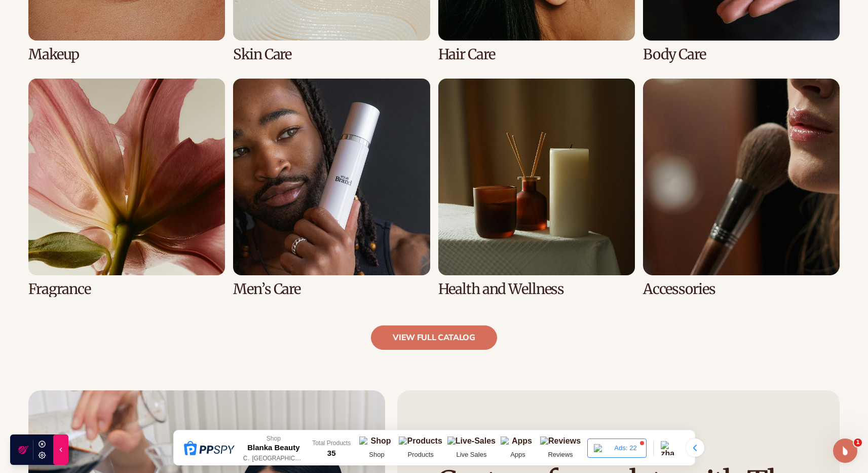 This screenshot has height=473, width=868. I want to click on div: 6 / 8, so click(331, 188).